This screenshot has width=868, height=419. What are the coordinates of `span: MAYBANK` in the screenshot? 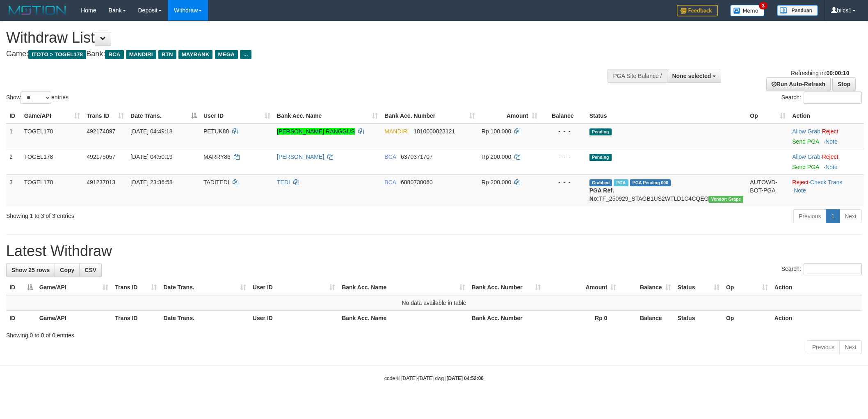 It's located at (196, 55).